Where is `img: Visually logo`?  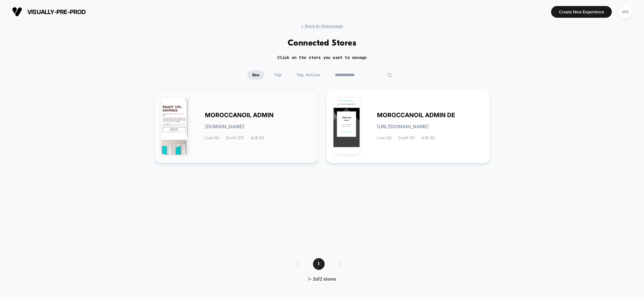 img: Visually logo is located at coordinates (17, 12).